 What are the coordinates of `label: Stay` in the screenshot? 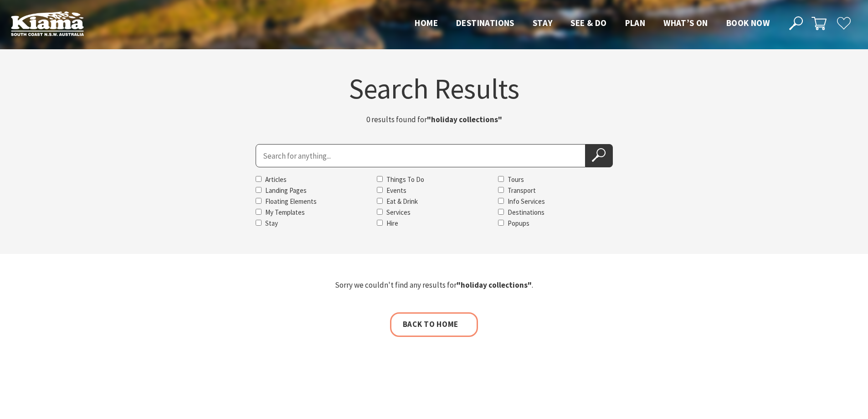 It's located at (272, 223).